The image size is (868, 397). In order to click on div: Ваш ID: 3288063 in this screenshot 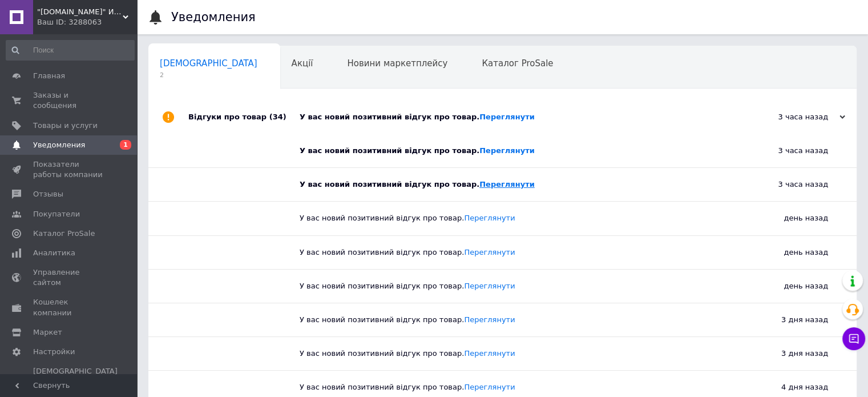, I will do `click(87, 22)`.